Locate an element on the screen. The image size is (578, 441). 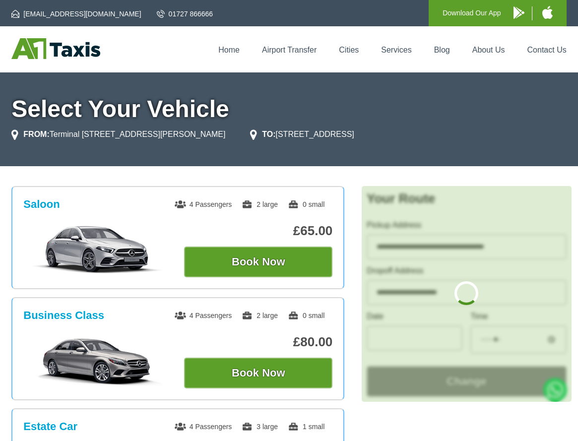
strong: TO: is located at coordinates (268, 134).